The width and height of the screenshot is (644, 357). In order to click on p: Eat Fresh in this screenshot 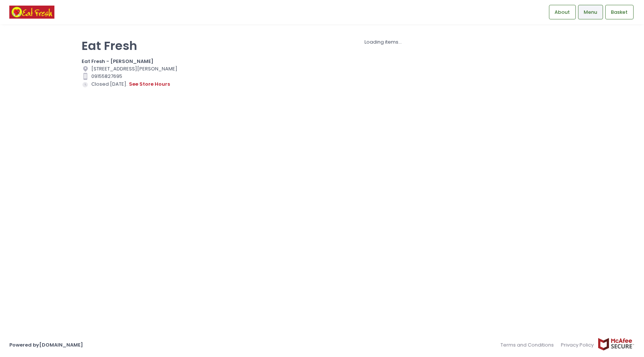, I will do `click(138, 45)`.